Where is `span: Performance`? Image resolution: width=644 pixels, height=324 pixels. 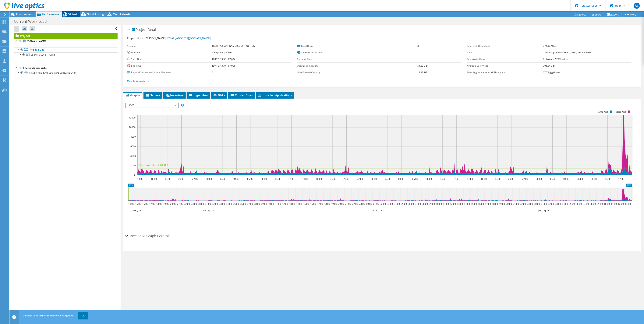 span: Performance is located at coordinates (50, 14).